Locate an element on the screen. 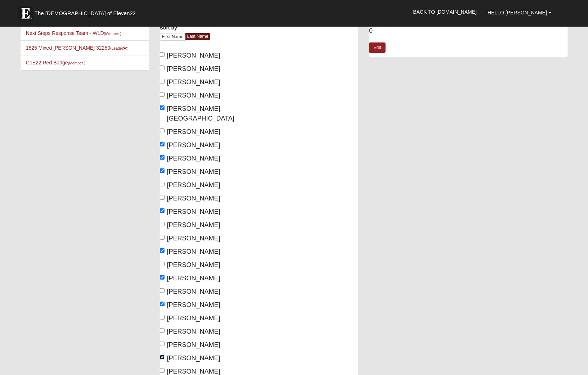  a: CoE22 Red Badge(Member ) is located at coordinates (55, 63).